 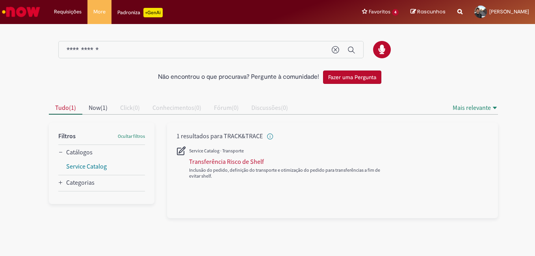 What do you see at coordinates (21, 12) in the screenshot?
I see `img: ServiceNow` at bounding box center [21, 12].